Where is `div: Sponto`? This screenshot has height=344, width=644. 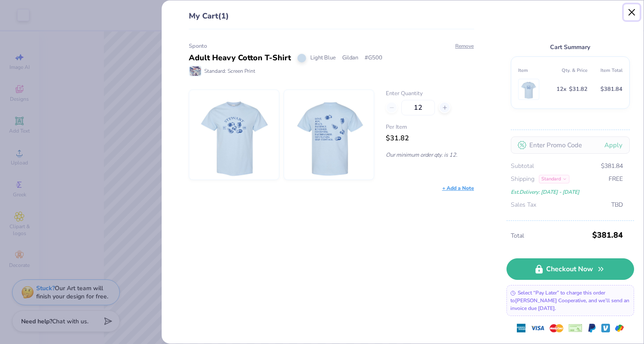
div: Sponto is located at coordinates (331, 47).